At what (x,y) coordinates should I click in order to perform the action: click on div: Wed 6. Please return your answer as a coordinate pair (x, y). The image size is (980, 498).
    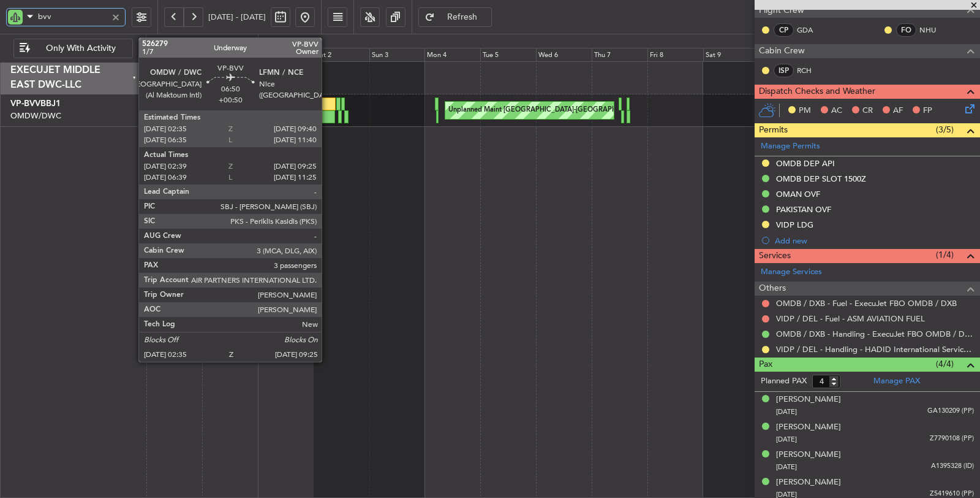
    Looking at the image, I should click on (564, 55).